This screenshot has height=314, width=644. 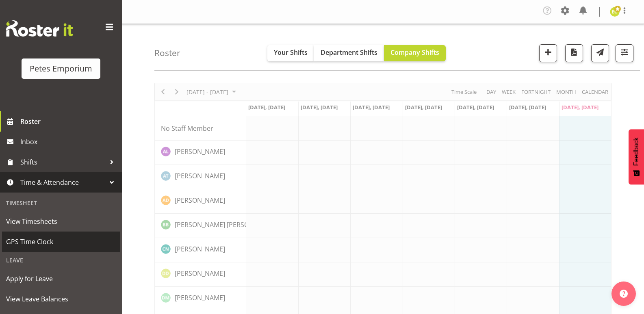 I want to click on span: View Leave Balances, so click(x=61, y=299).